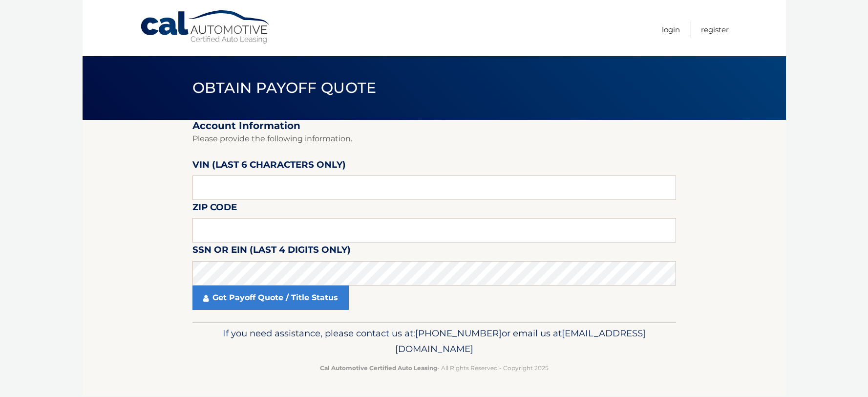  I want to click on a: Cal Automotive, so click(205, 27).